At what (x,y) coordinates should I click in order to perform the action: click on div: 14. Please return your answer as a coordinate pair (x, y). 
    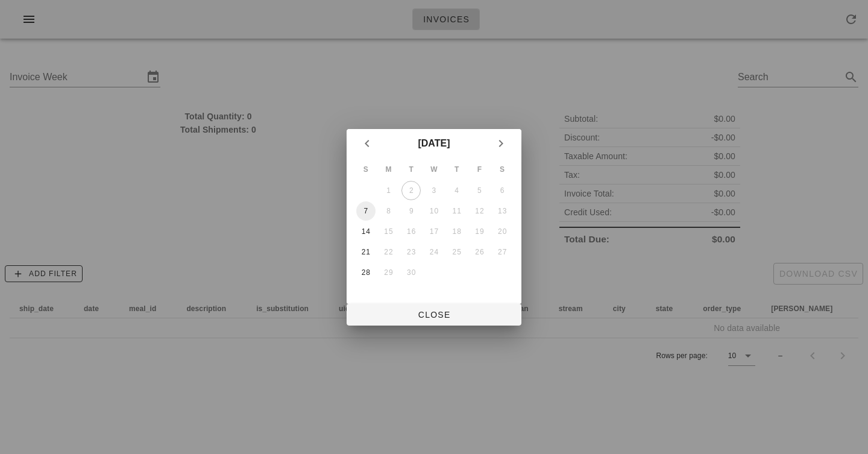
    Looking at the image, I should click on (366, 232).